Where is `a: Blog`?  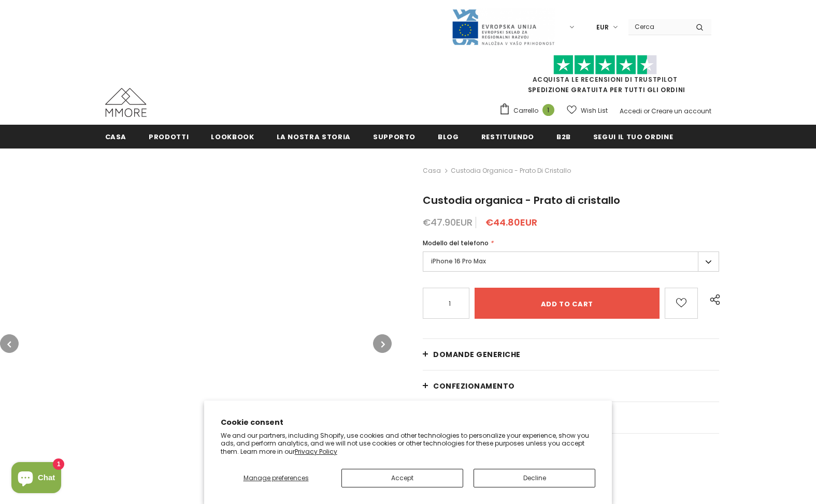 a: Blog is located at coordinates (448, 136).